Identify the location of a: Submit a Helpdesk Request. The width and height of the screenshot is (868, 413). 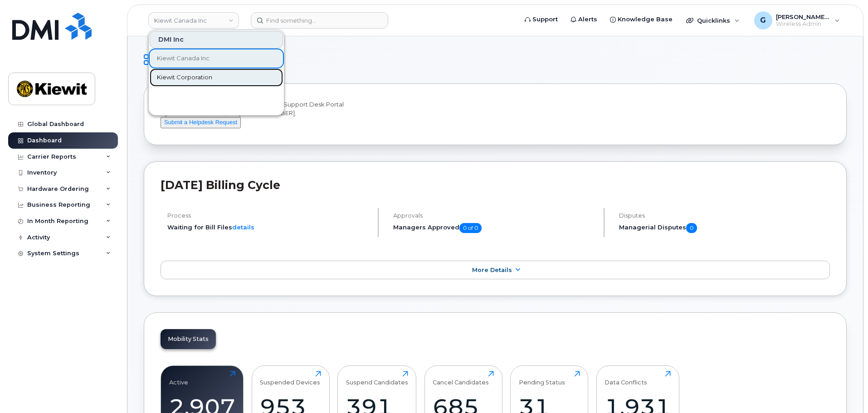
(200, 122).